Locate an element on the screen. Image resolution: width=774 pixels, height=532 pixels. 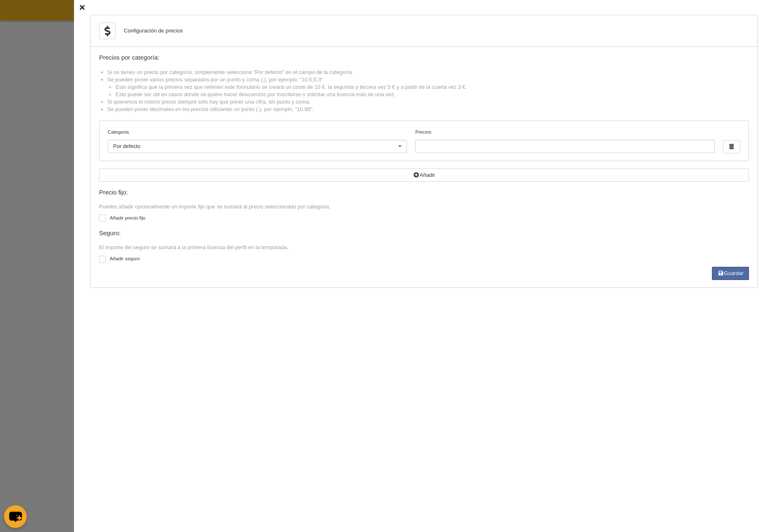
label: Añadir seguro is located at coordinates (424, 259).